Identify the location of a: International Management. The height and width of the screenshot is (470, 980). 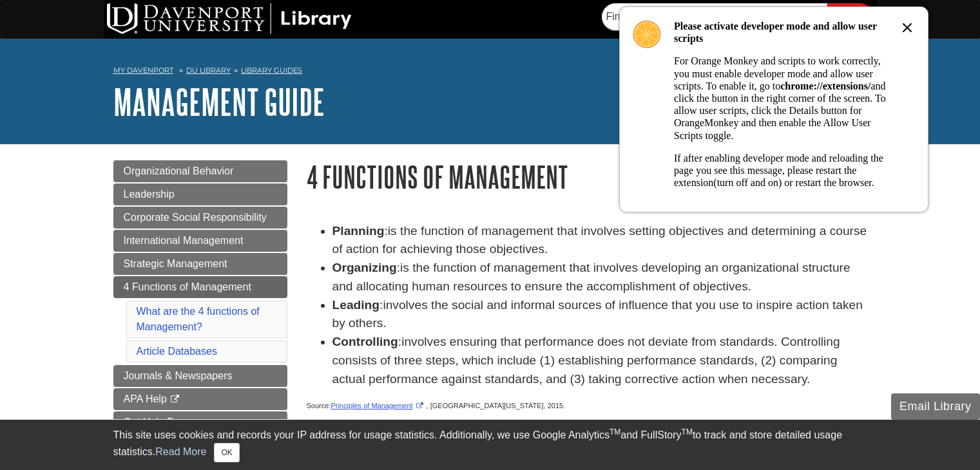
(201, 241).